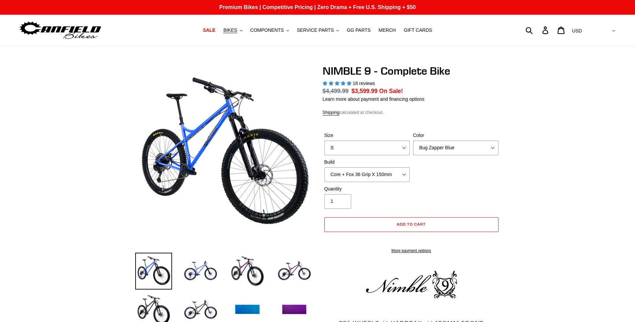 The image size is (635, 322). What do you see at coordinates (269, 30) in the screenshot?
I see `button: COMPONENTS` at bounding box center [269, 30].